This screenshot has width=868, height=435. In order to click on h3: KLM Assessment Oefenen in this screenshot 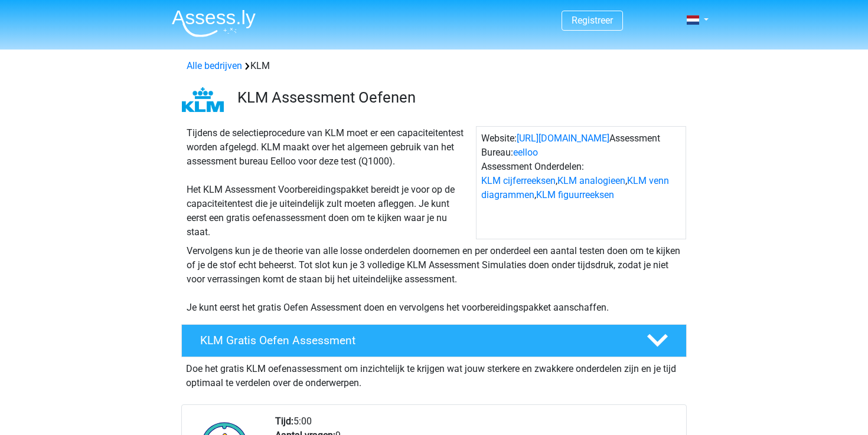, I will do `click(457, 98)`.